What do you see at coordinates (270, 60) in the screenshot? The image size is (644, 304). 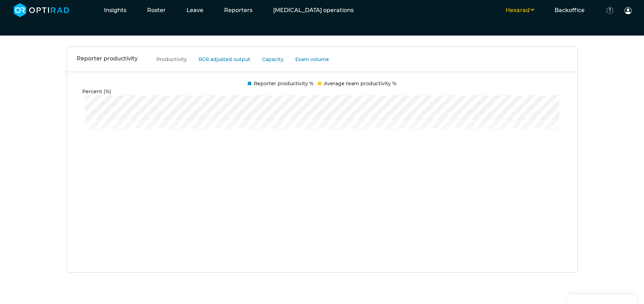 I see `button: Capacity` at bounding box center [270, 60].